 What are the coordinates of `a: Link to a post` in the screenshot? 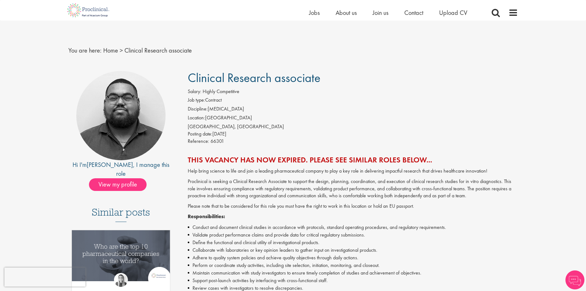 It's located at (121, 258).